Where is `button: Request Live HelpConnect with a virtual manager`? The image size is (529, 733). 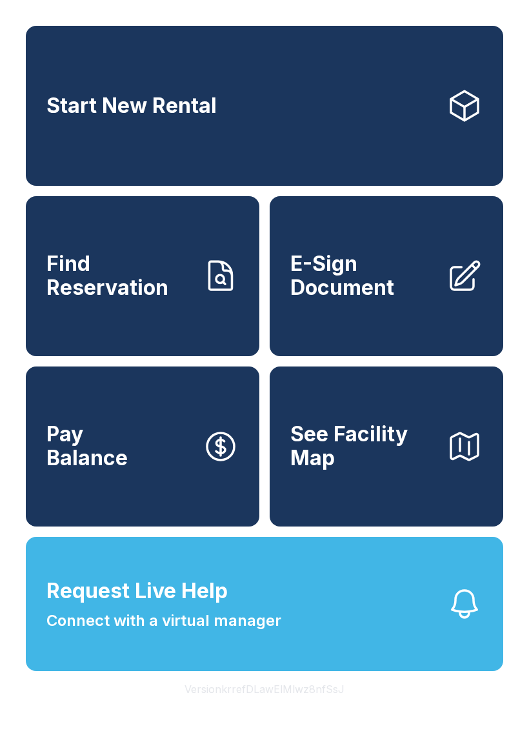
button: Request Live HelpConnect with a virtual manager is located at coordinates (265, 604).